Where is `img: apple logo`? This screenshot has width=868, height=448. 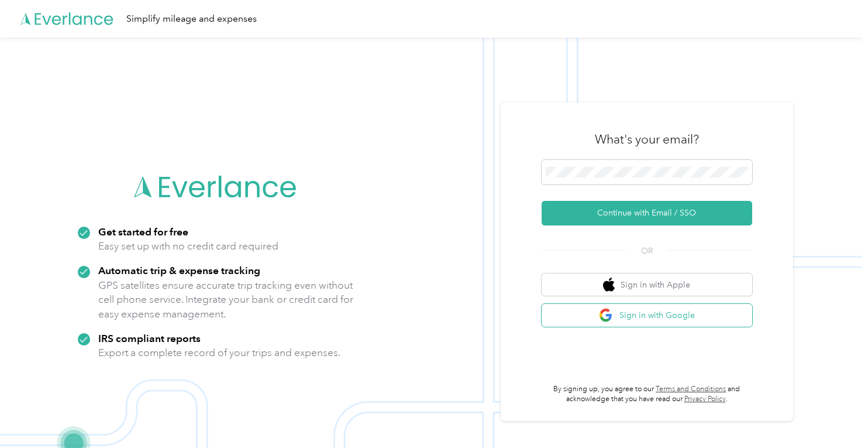
img: apple logo is located at coordinates (609, 284).